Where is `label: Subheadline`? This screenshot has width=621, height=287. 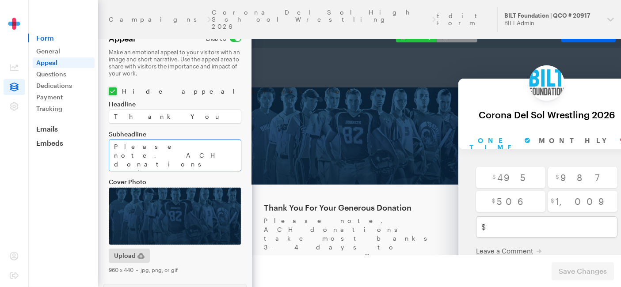
label: Subheadline is located at coordinates (175, 134).